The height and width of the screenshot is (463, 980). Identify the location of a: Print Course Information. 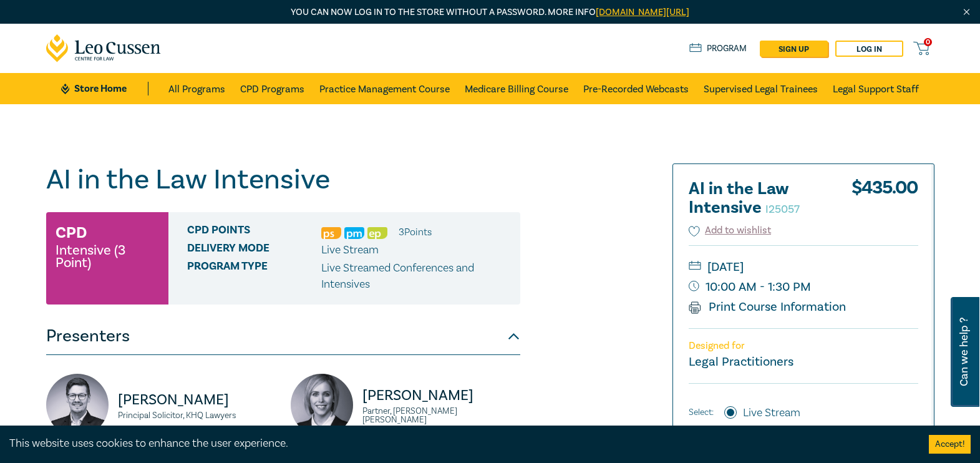
(767, 307).